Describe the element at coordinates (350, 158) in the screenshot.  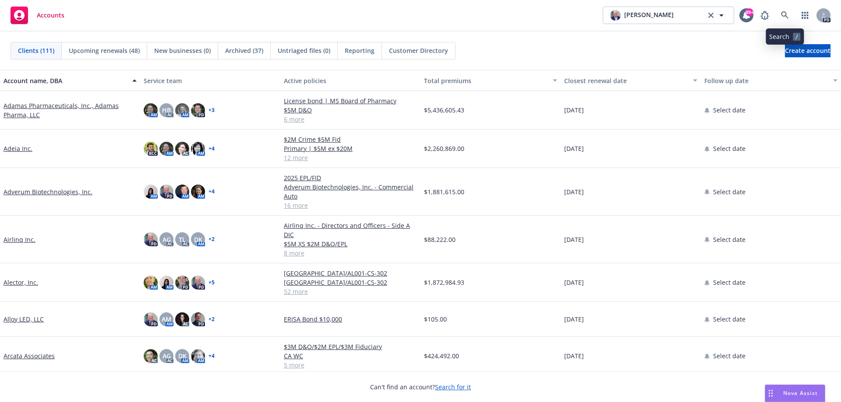
I see `a: 12 more` at that location.